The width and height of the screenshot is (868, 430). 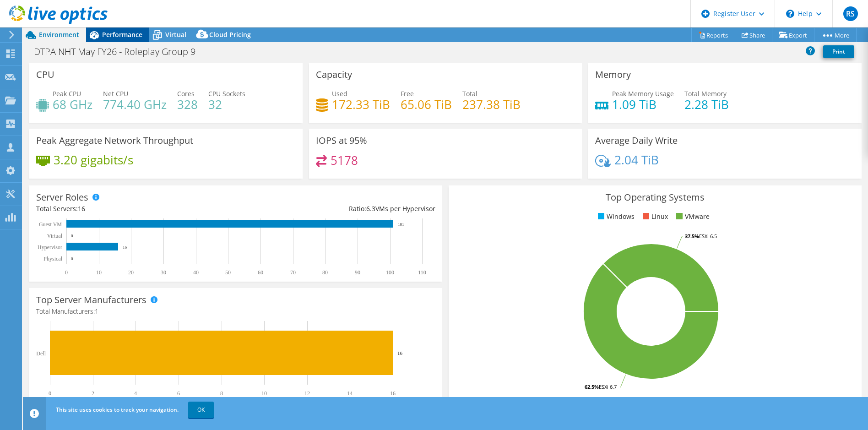 What do you see at coordinates (692, 236) in the screenshot?
I see `tspan: 37.5%` at bounding box center [692, 236].